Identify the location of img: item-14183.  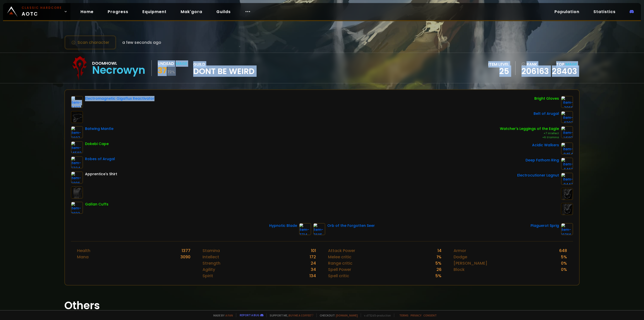
(567, 132).